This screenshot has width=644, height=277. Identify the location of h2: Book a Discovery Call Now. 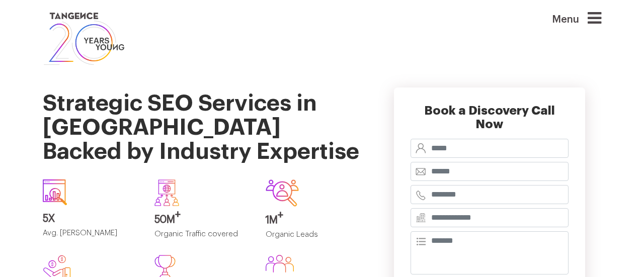
(490, 121).